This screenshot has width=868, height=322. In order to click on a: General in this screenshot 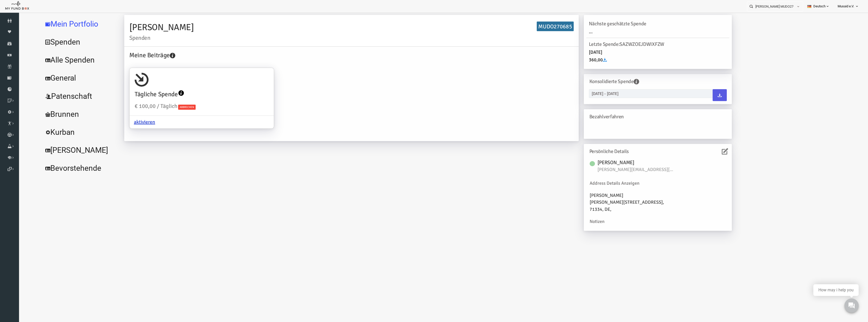, I will do `click(43, 79)`.